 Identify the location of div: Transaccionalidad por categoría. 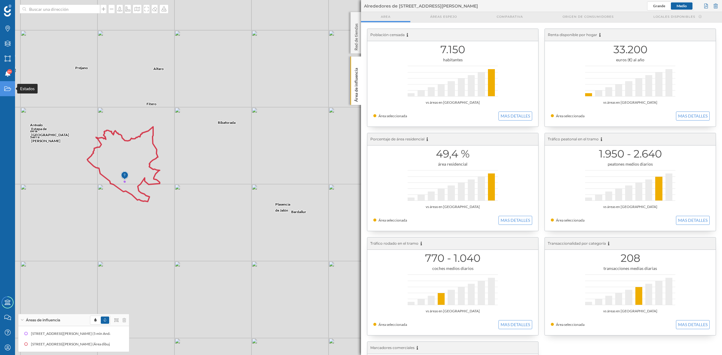
(630, 244).